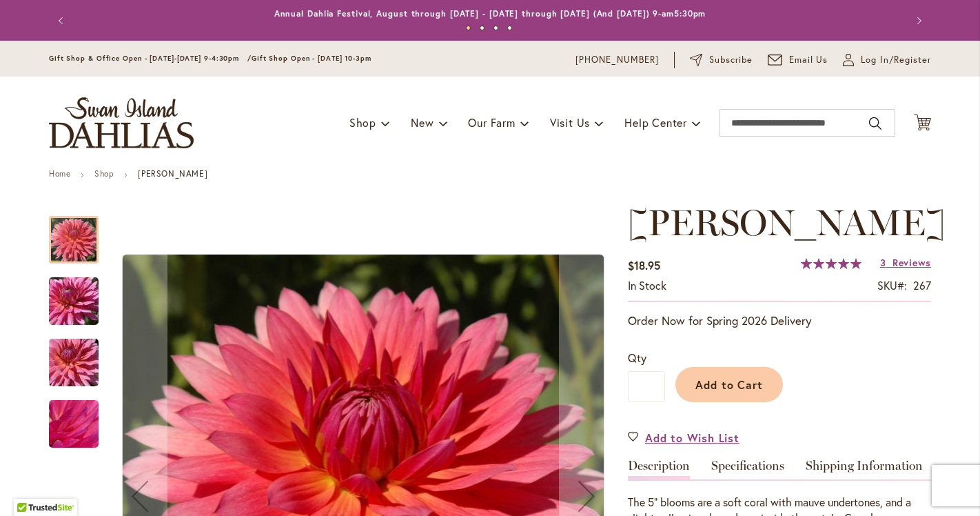 This screenshot has height=516, width=980. Describe the element at coordinates (655, 122) in the screenshot. I see `span: Help Center` at that location.